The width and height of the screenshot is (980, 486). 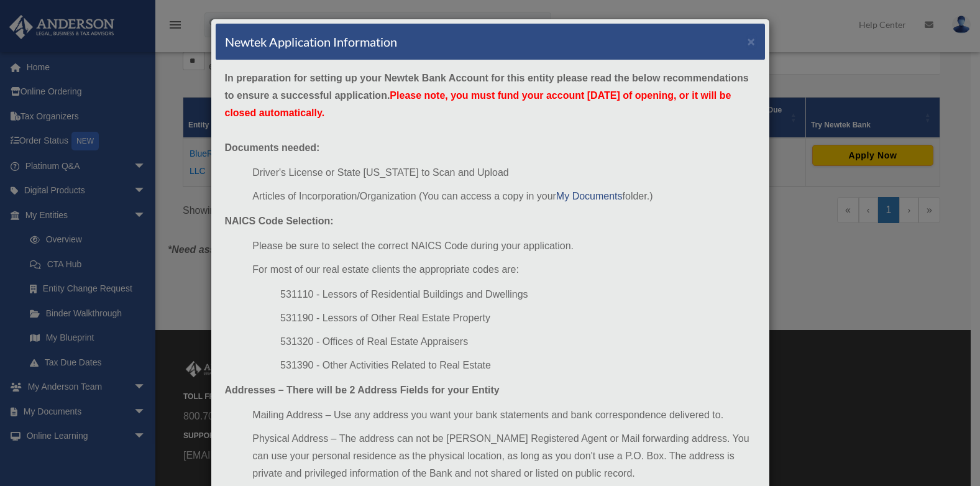 What do you see at coordinates (279, 220) in the screenshot?
I see `strong: NAICS Code Selection:` at bounding box center [279, 220].